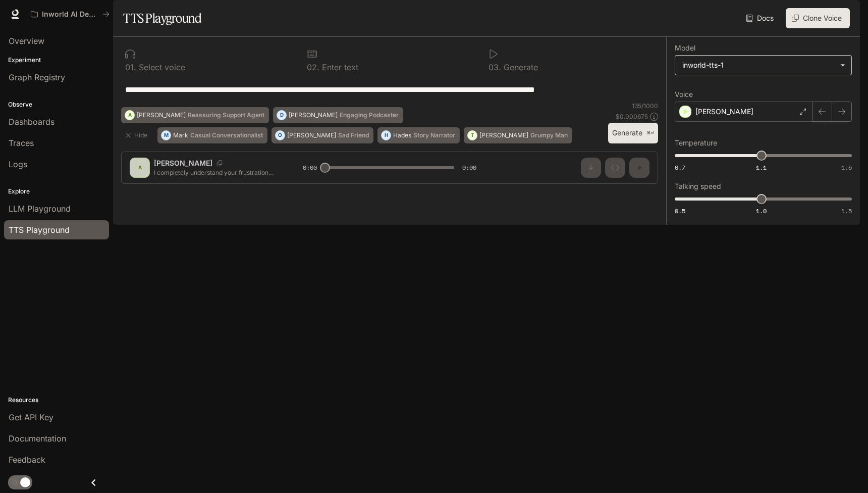  What do you see at coordinates (817, 18) in the screenshot?
I see `button: Clone Voice` at bounding box center [817, 18].